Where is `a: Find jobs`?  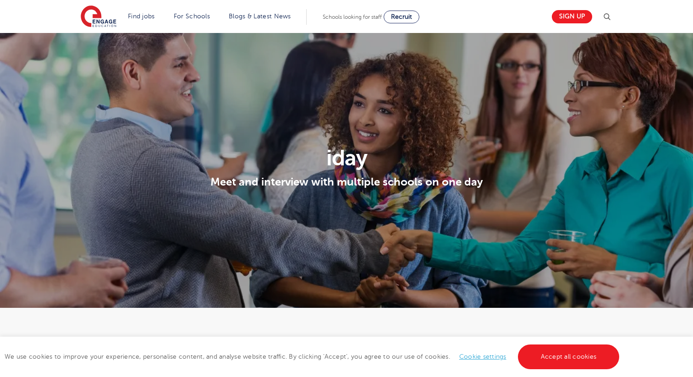
a: Find jobs is located at coordinates (141, 16).